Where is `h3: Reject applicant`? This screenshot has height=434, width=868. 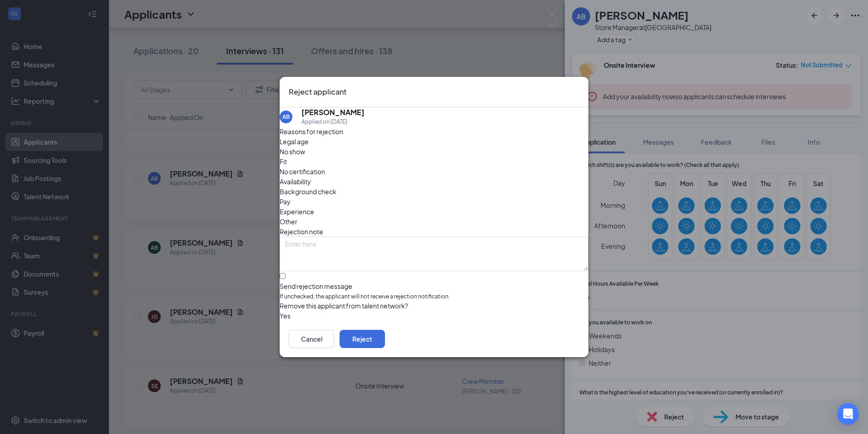
h3: Reject applicant is located at coordinates (318, 92).